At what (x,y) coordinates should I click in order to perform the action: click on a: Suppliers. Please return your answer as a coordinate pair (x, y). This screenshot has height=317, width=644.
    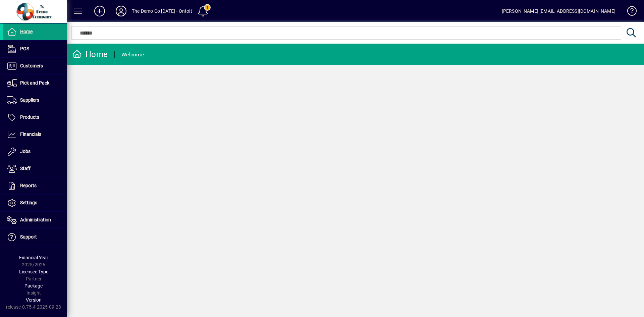
    Looking at the image, I should click on (35, 100).